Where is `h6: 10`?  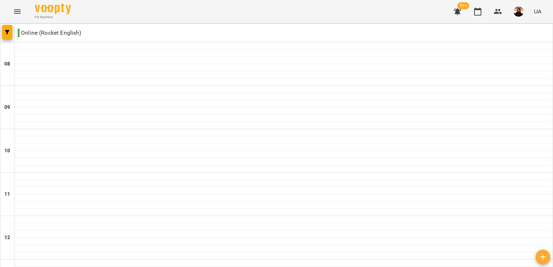
h6: 10 is located at coordinates (7, 151).